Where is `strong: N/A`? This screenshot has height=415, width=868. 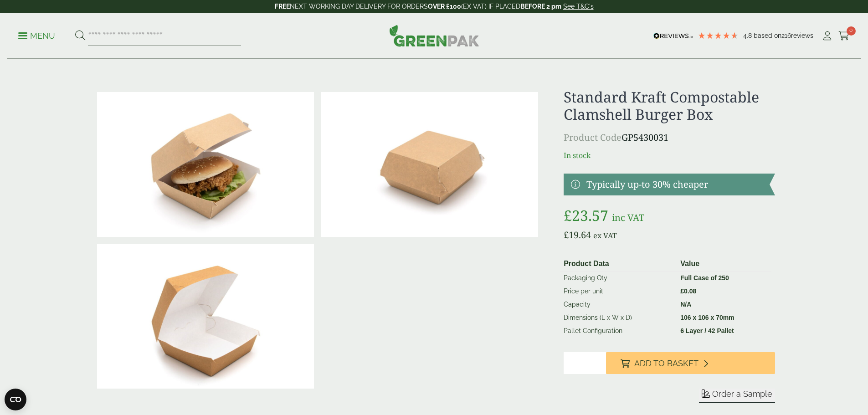 strong: N/A is located at coordinates (686, 304).